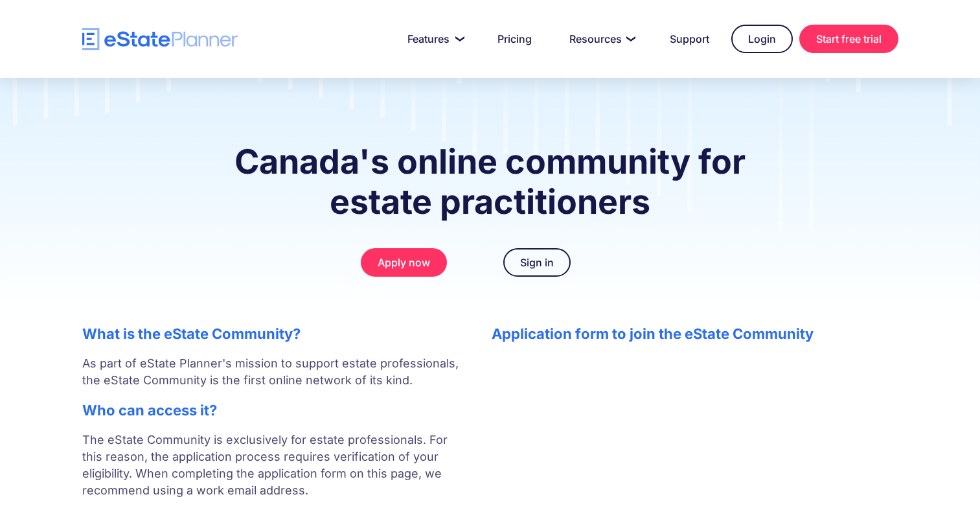  I want to click on a: Support, so click(689, 39).